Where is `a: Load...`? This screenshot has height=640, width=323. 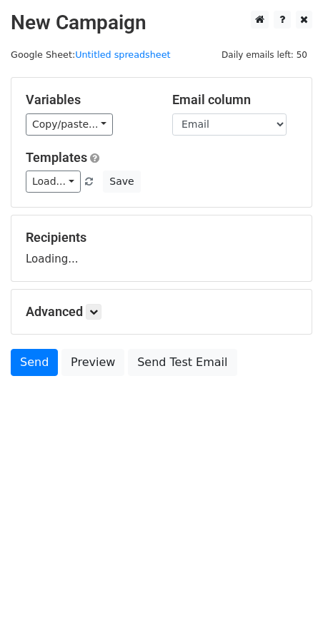
a: Load... is located at coordinates (53, 181).